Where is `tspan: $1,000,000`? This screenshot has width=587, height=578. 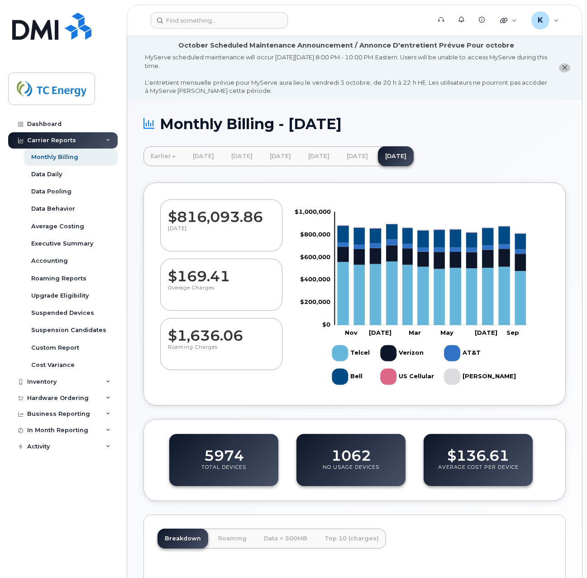 tspan: $1,000,000 is located at coordinates (313, 212).